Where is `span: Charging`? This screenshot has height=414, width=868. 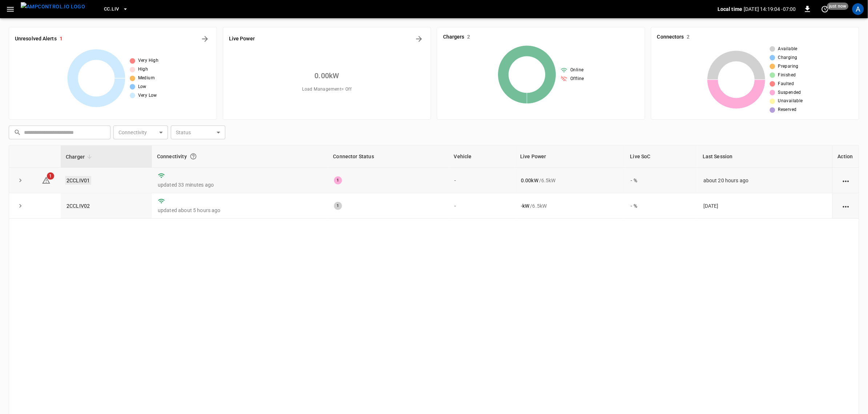
span: Charging is located at coordinates (787, 58).